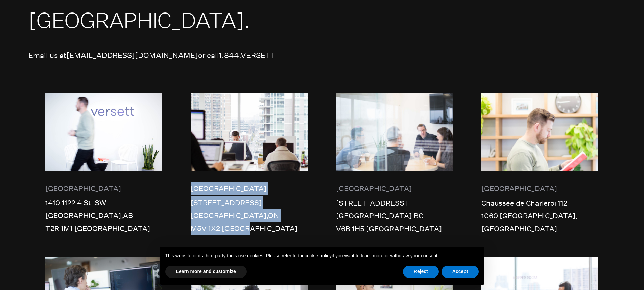 The width and height of the screenshot is (644, 290). Describe the element at coordinates (540, 132) in the screenshot. I see `img: Brussels office` at that location.